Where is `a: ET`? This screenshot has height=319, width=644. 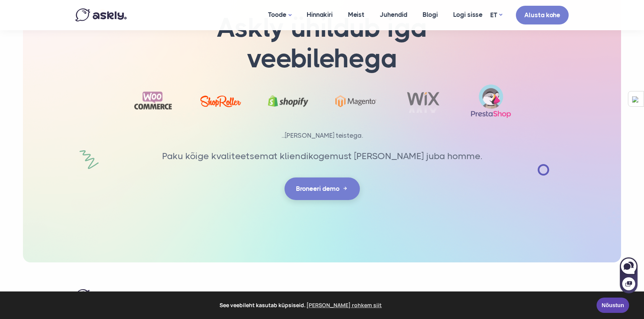 a: ET is located at coordinates (496, 15).